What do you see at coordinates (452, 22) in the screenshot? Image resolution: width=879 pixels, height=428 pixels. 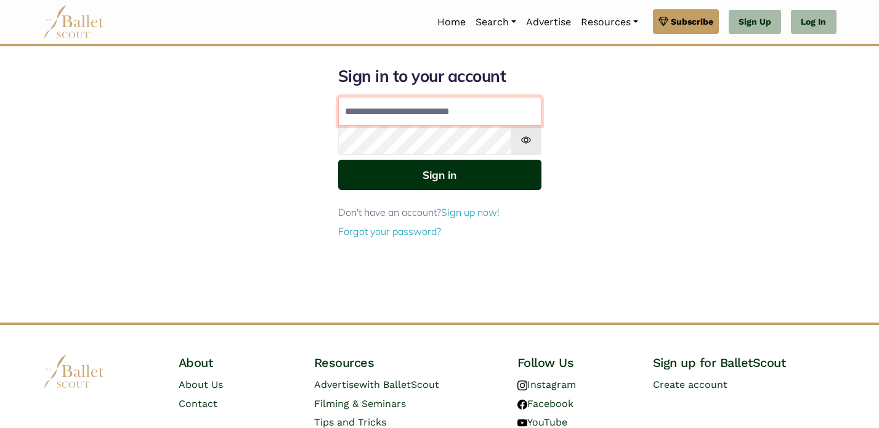 I see `a: Home` at bounding box center [452, 22].